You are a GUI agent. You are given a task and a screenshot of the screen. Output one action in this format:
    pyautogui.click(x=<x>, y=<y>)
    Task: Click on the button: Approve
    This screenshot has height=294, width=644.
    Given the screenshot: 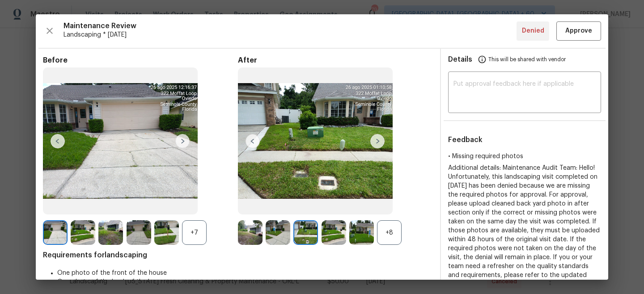 What is the action you would take?
    pyautogui.click(x=579, y=31)
    